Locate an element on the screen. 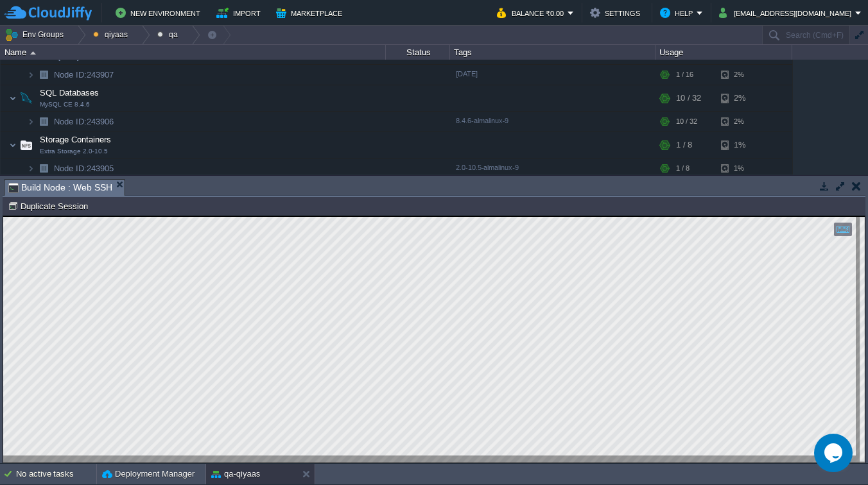  div: No active tasks is located at coordinates (56, 474).